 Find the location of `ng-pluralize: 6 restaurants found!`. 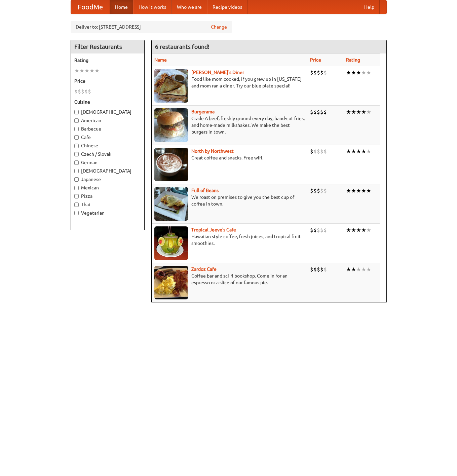

ng-pluralize: 6 restaurants found! is located at coordinates (182, 47).